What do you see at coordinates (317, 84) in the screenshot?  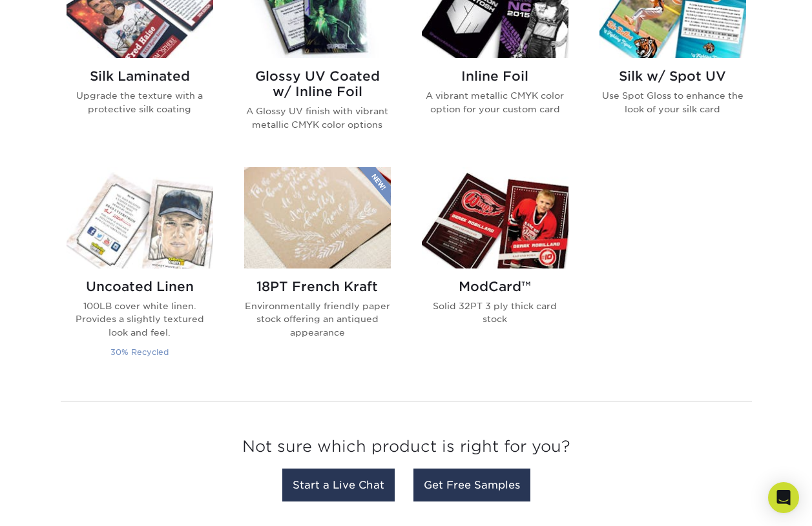 I see `h2: Glossy UV Coated w/ Inline Foil` at bounding box center [317, 84].